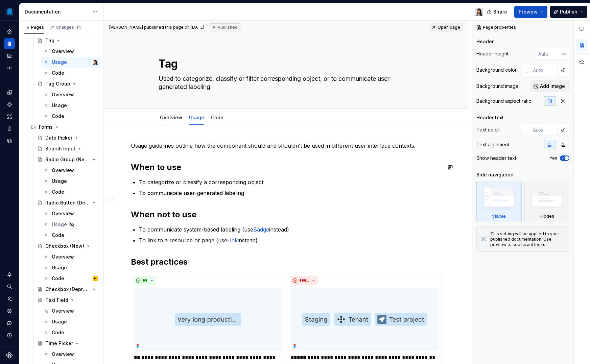 The width and height of the screenshot is (590, 364). I want to click on button: Preview, so click(531, 12).